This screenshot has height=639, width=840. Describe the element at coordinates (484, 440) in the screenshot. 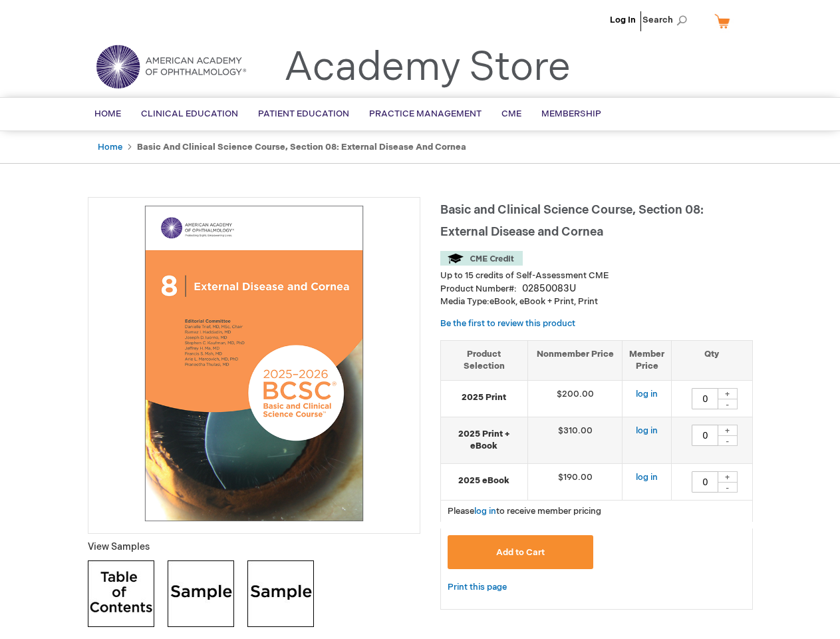

I see `strong: 2025 Print + eBook` at that location.